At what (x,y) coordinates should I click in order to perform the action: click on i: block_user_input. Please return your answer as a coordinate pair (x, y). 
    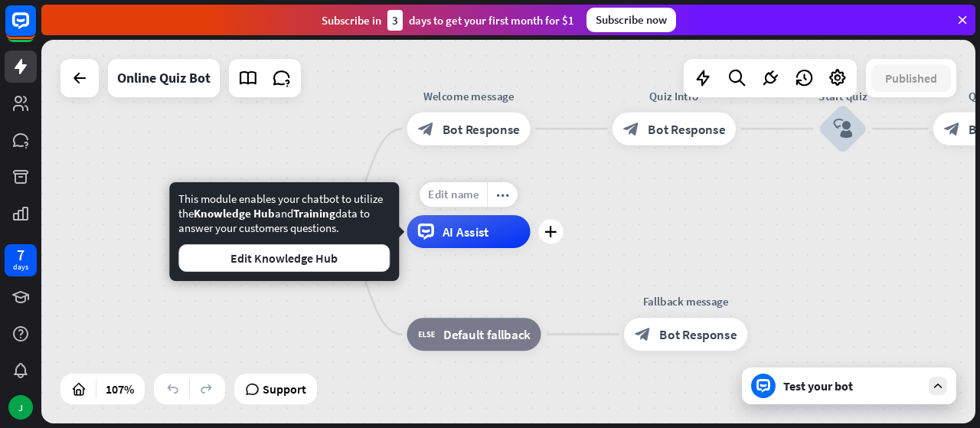
    Looking at the image, I should click on (843, 129).